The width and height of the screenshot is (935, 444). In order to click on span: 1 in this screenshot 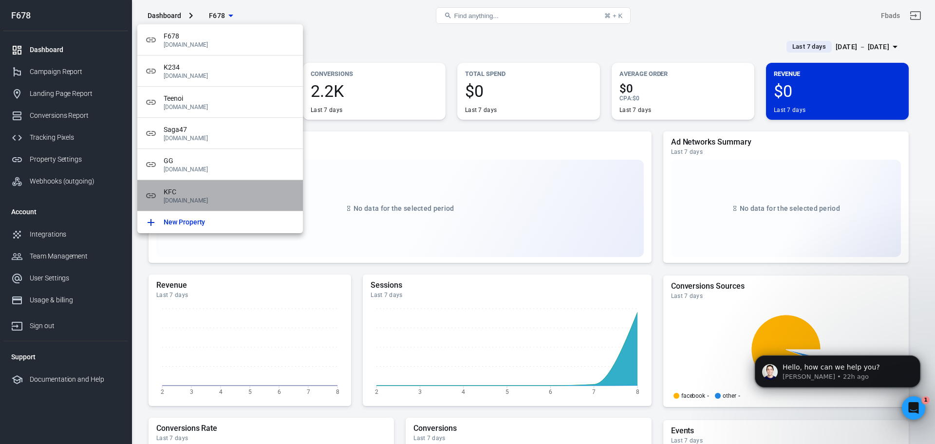, I will do `click(926, 401)`.